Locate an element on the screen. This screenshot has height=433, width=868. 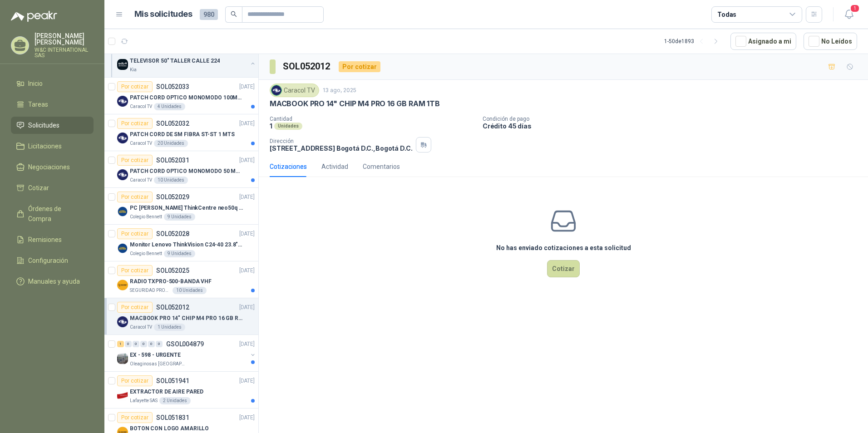
span: Manuales y ayuda is located at coordinates (54, 282).